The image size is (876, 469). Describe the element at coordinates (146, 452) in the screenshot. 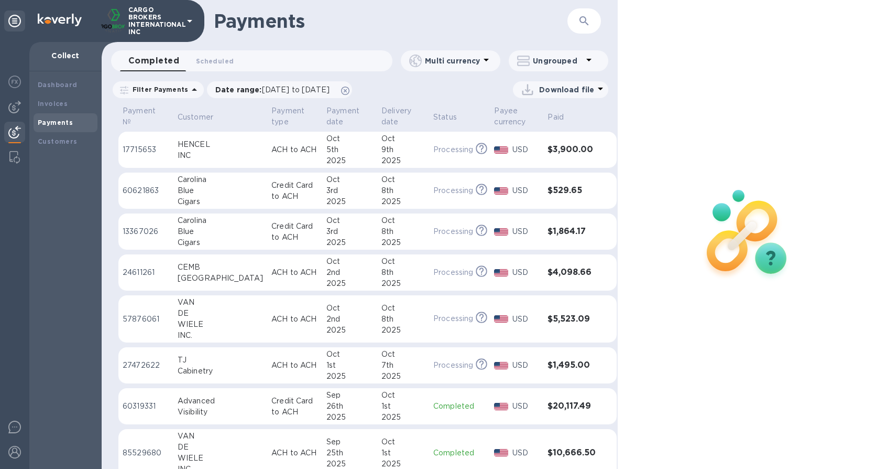

I see `p: 85529680` at that location.